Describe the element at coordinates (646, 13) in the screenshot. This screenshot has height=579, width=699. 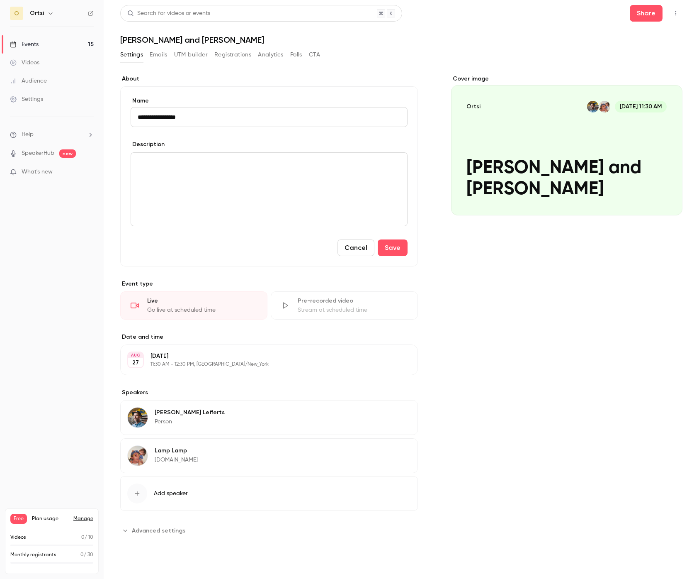
I see `button: Share` at that location.